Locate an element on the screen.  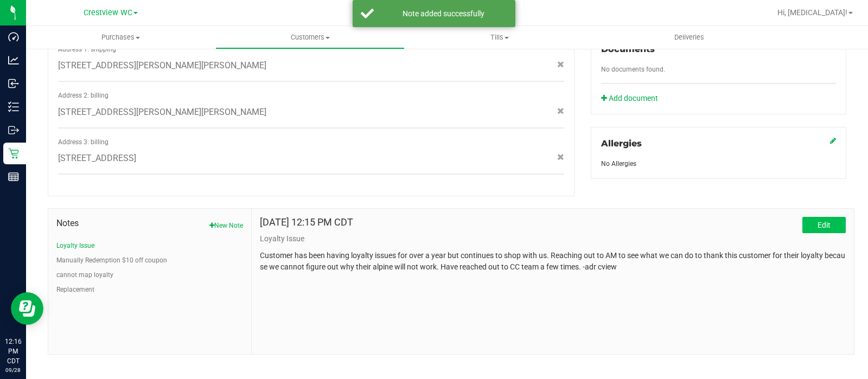
span: Purchases is located at coordinates (121, 38).